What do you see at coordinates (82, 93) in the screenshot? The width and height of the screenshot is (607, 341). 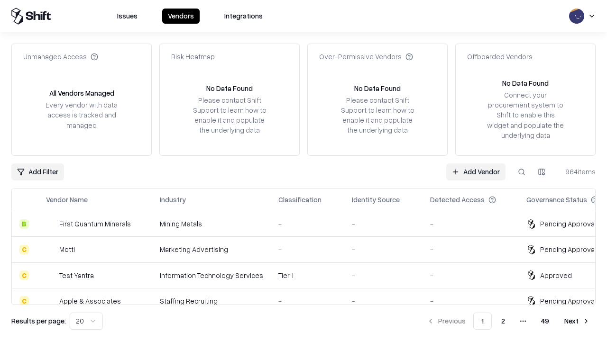 I see `div: All Vendors Managed` at bounding box center [82, 93].